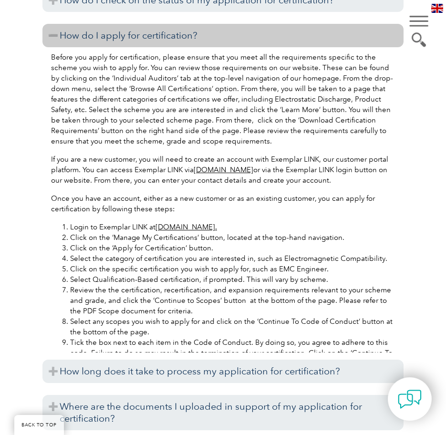  What do you see at coordinates (223, 413) in the screenshot?
I see `h3: Where are the documents I uploaded in support of my application for certification?` at bounding box center [223, 413].